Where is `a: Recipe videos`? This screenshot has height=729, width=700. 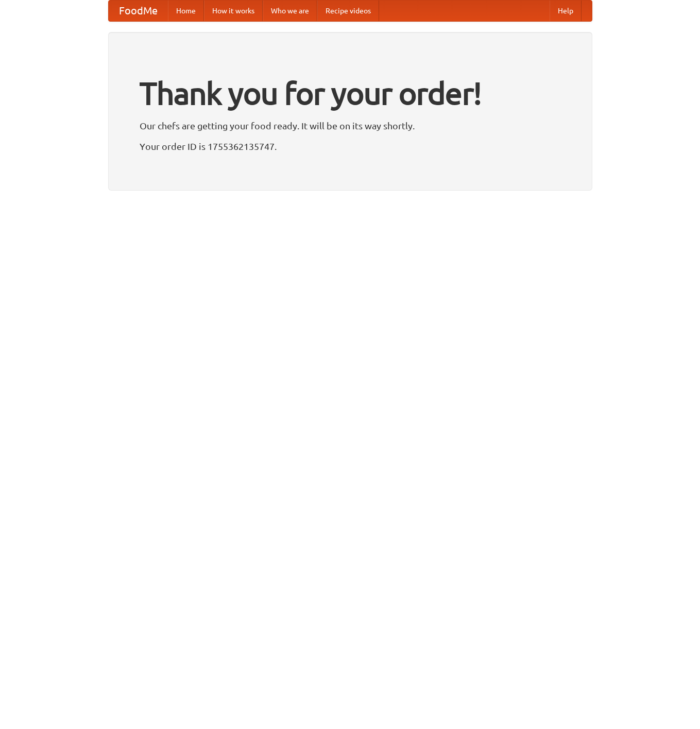 a: Recipe videos is located at coordinates (348, 10).